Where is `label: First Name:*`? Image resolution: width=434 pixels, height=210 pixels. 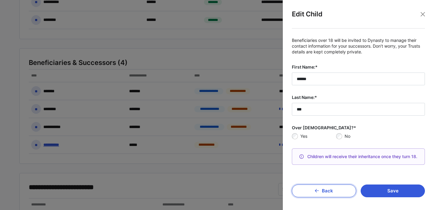 label: First Name:* is located at coordinates (358, 67).